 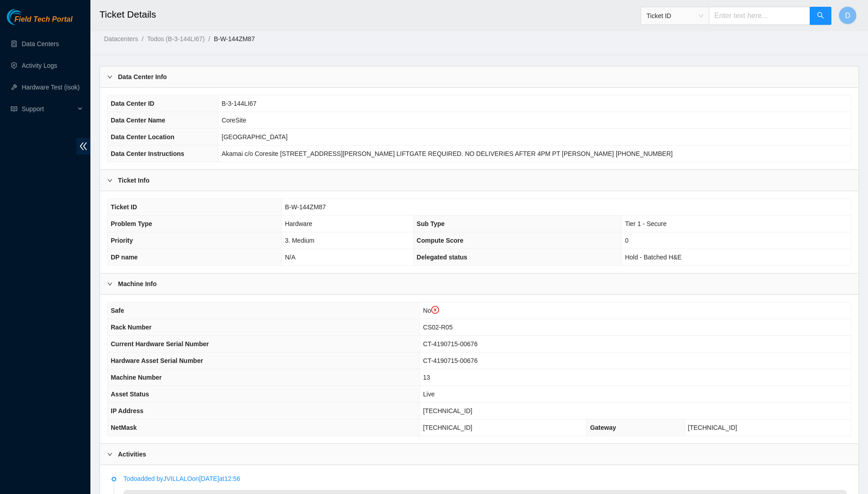 I want to click on span: Data Center Location, so click(x=143, y=137).